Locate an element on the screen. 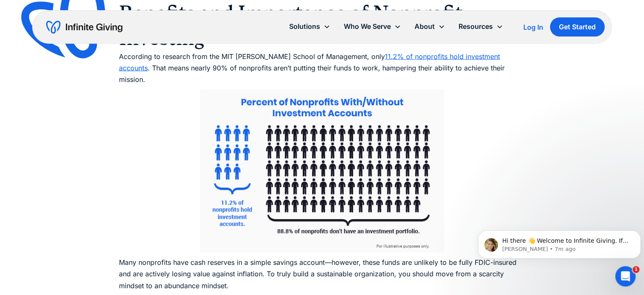  p: Hi there 👋 Welcome to Infinite Giving. If you have any questions, just reply to this message. [GE... is located at coordinates (91, 29).